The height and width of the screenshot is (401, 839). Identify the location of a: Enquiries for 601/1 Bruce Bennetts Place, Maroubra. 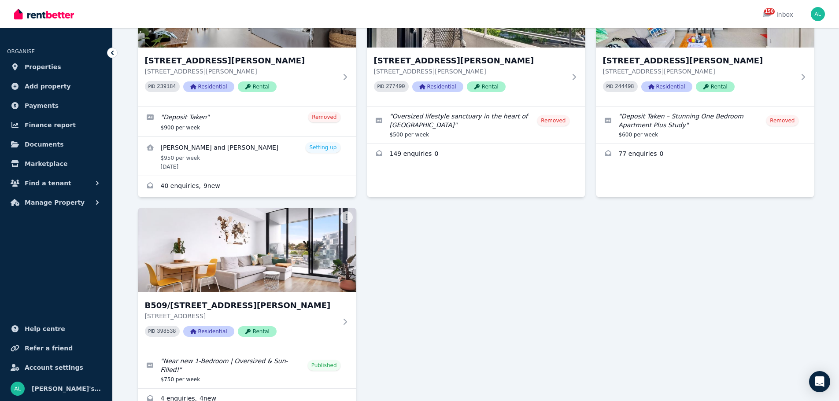
(705, 155).